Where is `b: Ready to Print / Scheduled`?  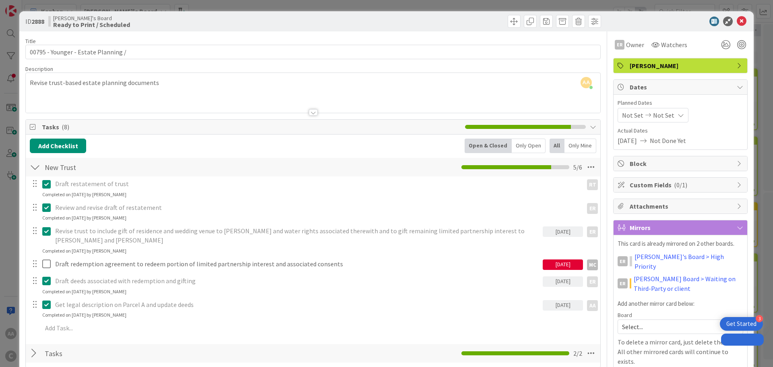 b: Ready to Print / Scheduled is located at coordinates (91, 25).